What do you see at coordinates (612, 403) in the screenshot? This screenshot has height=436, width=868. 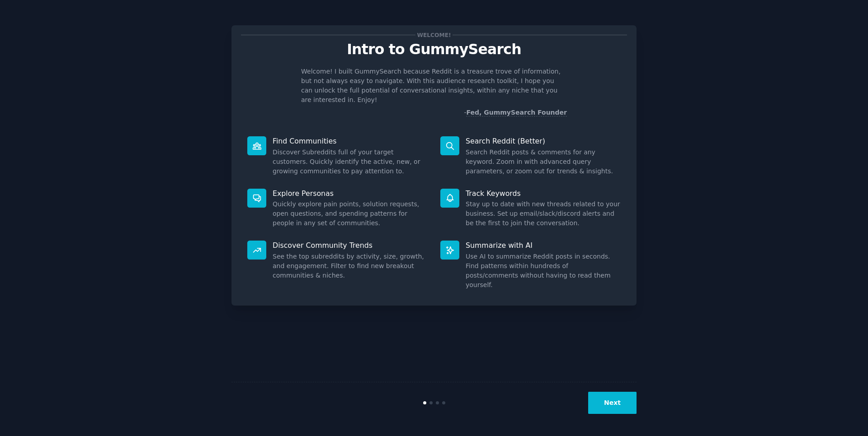 I see `button: Next` at bounding box center [612, 403].